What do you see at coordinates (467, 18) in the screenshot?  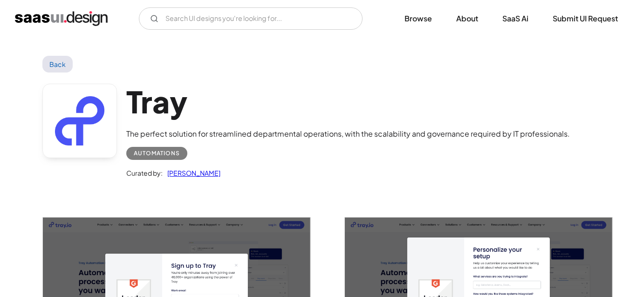 I see `a: About` at bounding box center [467, 18].